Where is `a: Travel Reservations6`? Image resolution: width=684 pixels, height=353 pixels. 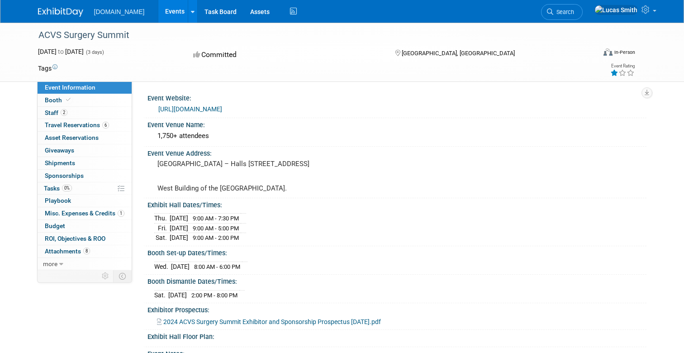
a: Travel Reservations6 is located at coordinates (85, 125).